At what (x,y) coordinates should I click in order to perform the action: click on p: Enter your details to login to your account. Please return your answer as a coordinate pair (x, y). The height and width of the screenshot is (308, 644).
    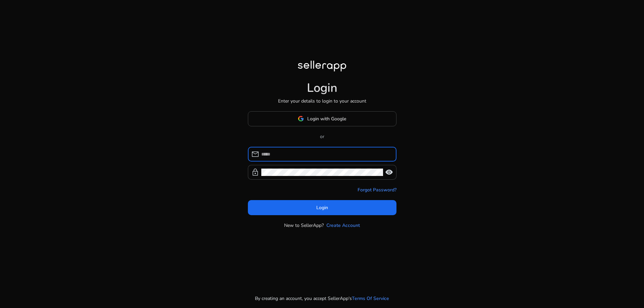
    Looking at the image, I should click on (322, 101).